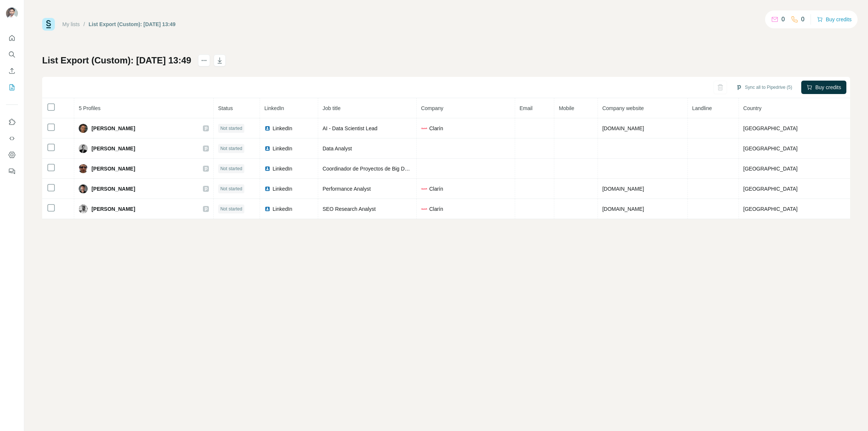  What do you see at coordinates (349, 209) in the screenshot?
I see `span: SEO Research Analyst` at bounding box center [349, 209].